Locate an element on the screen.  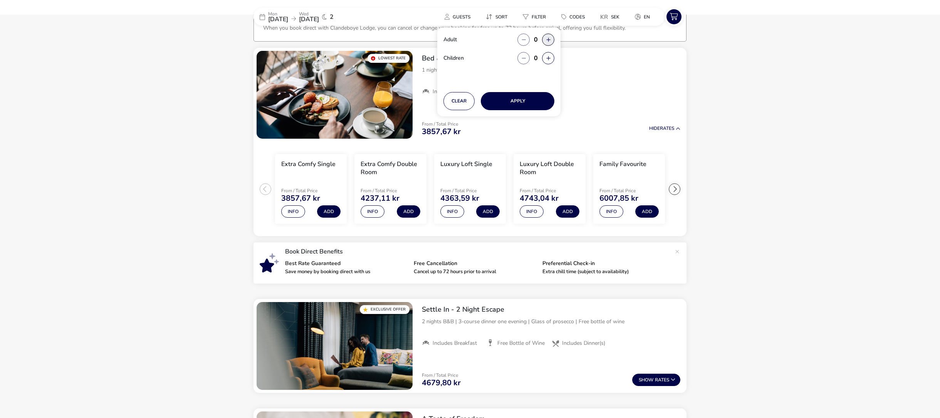
span: Includes Dinner(s) is located at coordinates (584, 343).